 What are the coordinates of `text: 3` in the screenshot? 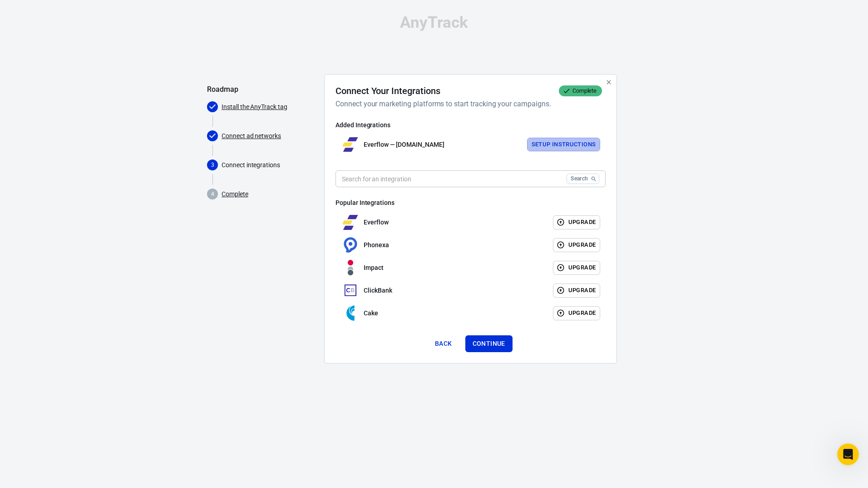 It's located at (213, 165).